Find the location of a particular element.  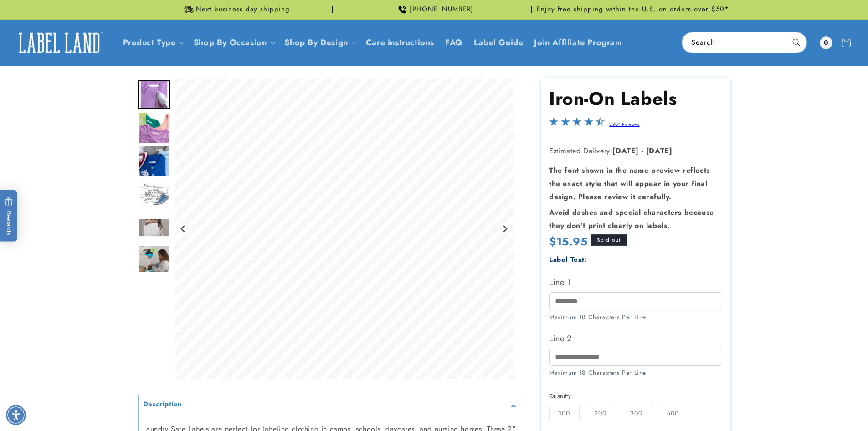

a: 2801 Reviews - open in a new tab is located at coordinates (624, 124).